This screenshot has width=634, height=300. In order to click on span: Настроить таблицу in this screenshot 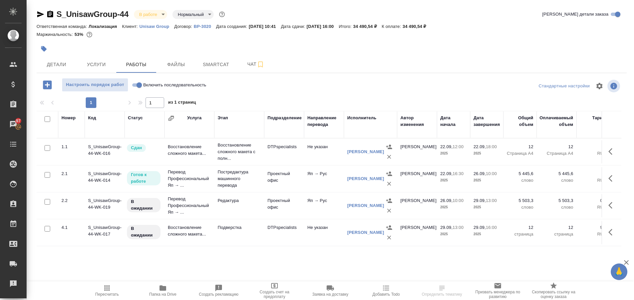, I will do `click(599, 86)`.